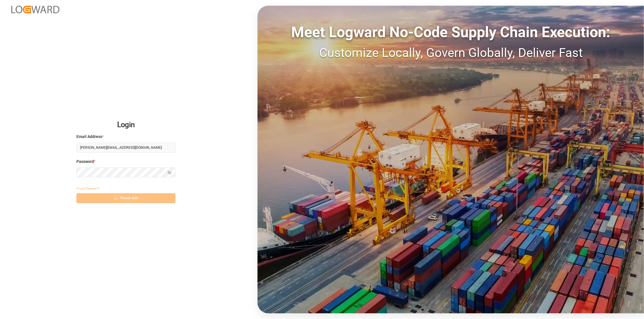 This screenshot has width=644, height=319. I want to click on img: Logward_new_orange.png, so click(36, 9).